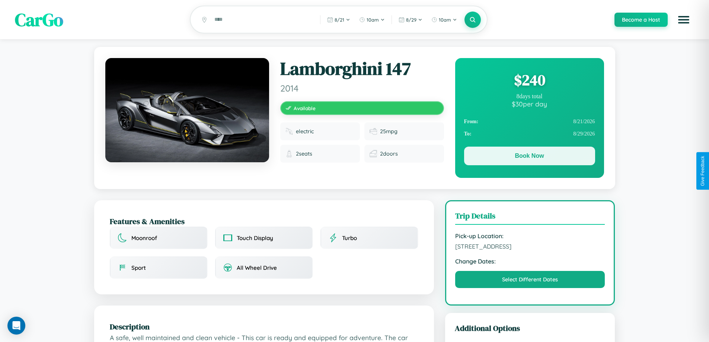 This screenshot has width=709, height=342. What do you see at coordinates (139, 268) in the screenshot?
I see `span: Sport` at bounding box center [139, 268].